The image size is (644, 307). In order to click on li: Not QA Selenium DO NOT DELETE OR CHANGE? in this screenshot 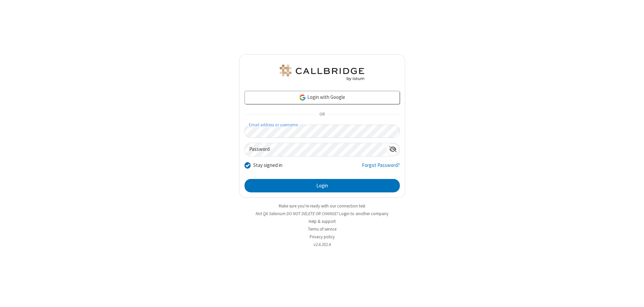, I will do `click(322, 214)`.